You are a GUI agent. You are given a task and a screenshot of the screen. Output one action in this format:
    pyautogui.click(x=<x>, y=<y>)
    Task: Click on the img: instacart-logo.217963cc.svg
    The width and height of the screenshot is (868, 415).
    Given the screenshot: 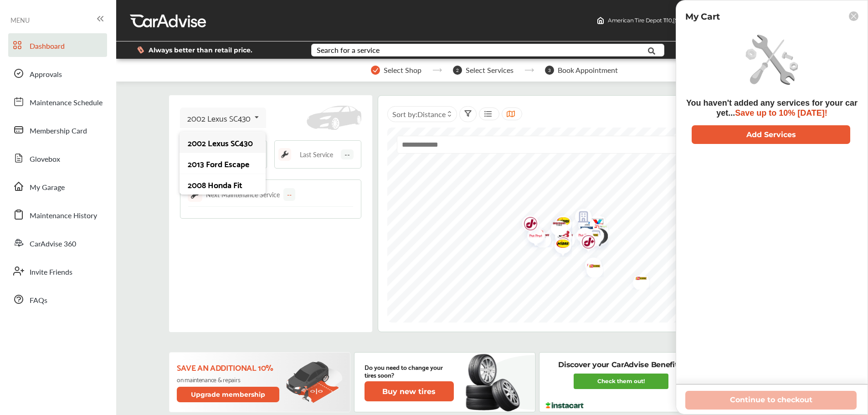 What is the action you would take?
    pyautogui.click(x=565, y=405)
    